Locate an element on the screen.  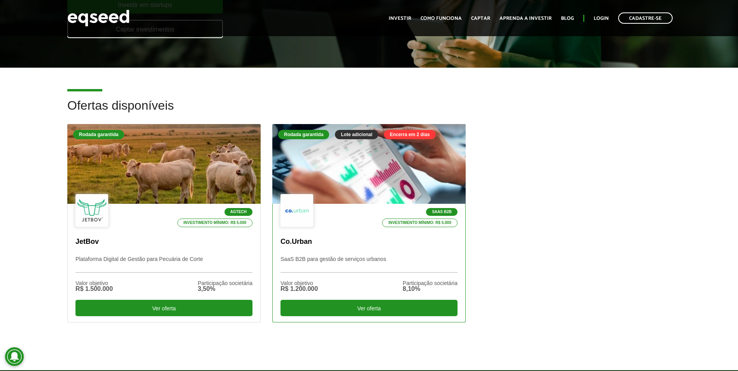
img: EqSeed is located at coordinates (98, 18).